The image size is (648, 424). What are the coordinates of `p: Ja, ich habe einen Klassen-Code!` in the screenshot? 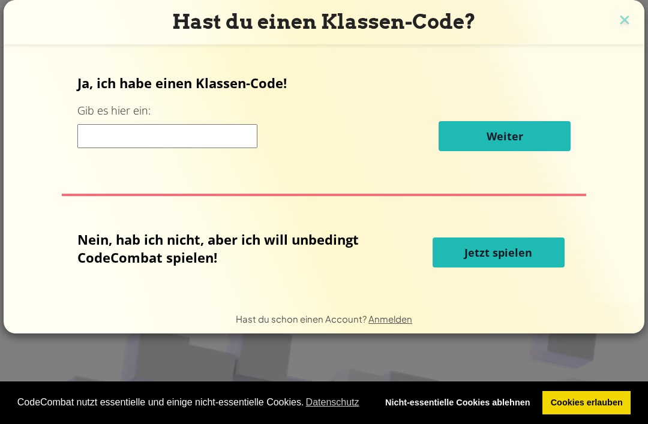 It's located at (324, 83).